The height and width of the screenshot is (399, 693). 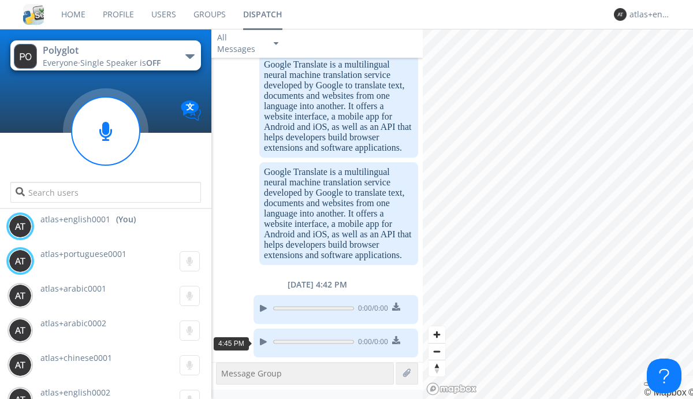 I want to click on input: Search users, so click(x=105, y=192).